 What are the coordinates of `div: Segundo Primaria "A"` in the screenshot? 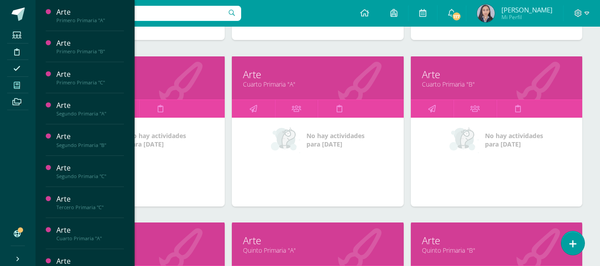 It's located at (90, 114).